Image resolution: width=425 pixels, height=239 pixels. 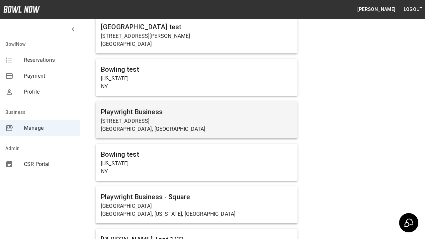 What do you see at coordinates (49, 128) in the screenshot?
I see `span: Manage` at bounding box center [49, 128].